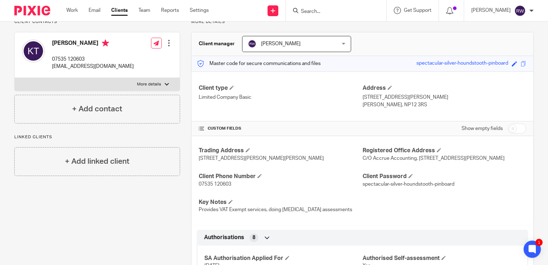 The height and width of the screenshot is (265, 548). Describe the element at coordinates (170, 10) in the screenshot. I see `a: Reports` at that location.